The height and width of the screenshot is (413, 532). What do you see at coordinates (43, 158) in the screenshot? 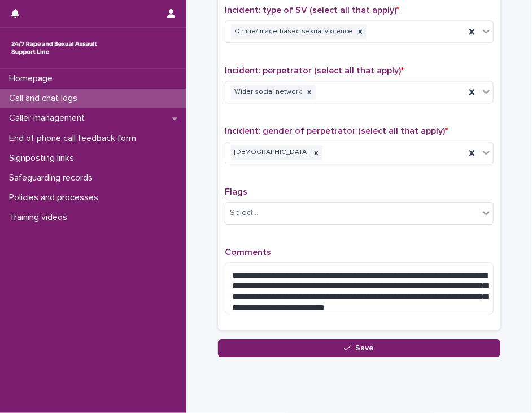
I see `p: Signposting links` at bounding box center [43, 158].